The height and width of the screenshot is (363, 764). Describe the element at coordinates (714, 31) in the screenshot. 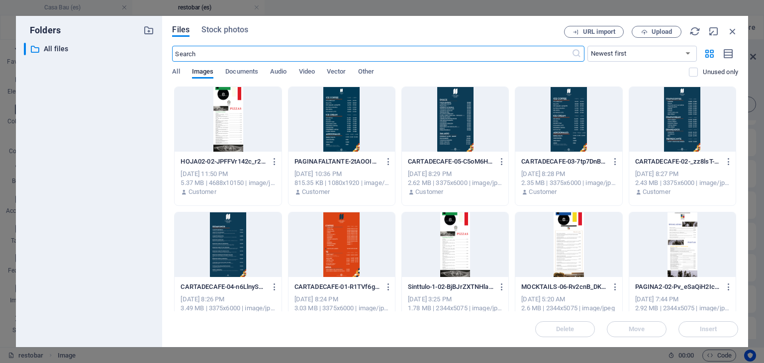

I see `i: Minimize` at that location.